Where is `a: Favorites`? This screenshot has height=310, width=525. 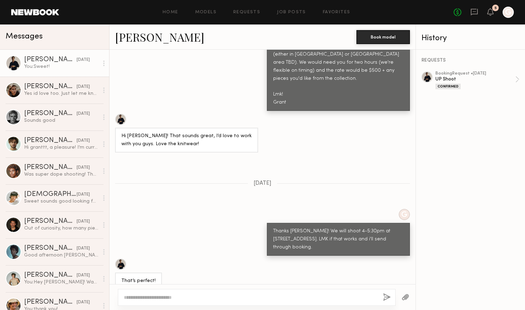
a: Favorites is located at coordinates (337, 12).